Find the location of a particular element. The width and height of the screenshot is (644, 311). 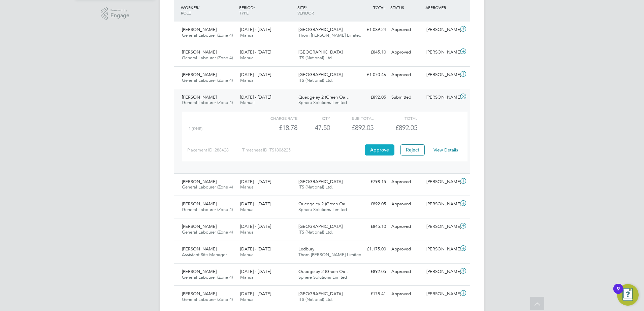

div: £798.15 is located at coordinates (371, 182).